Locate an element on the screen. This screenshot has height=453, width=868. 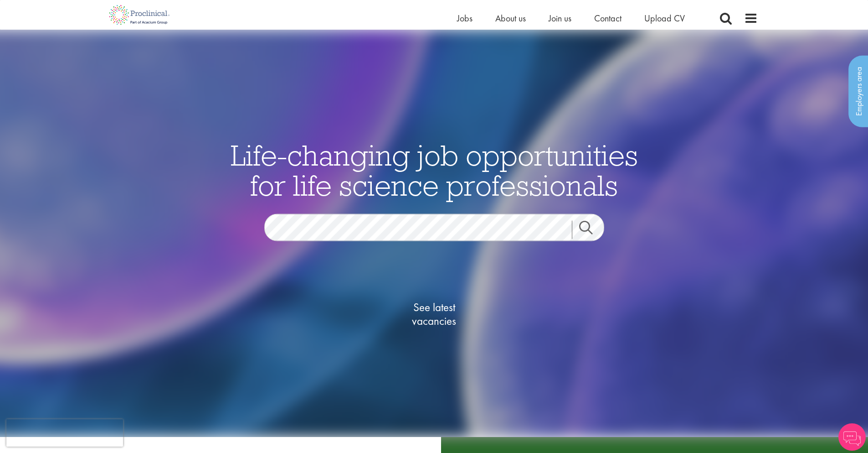
a: Join us is located at coordinates (560, 18).